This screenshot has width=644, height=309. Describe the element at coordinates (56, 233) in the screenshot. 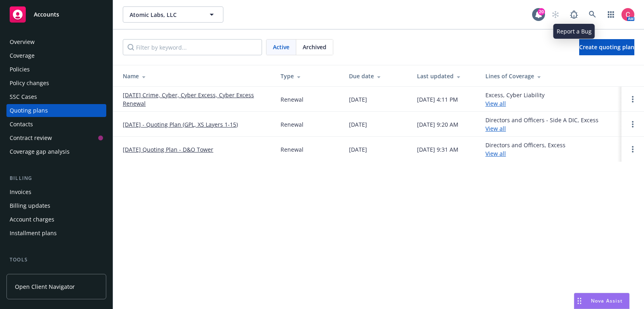

I see `a: Installment plans` at that location.